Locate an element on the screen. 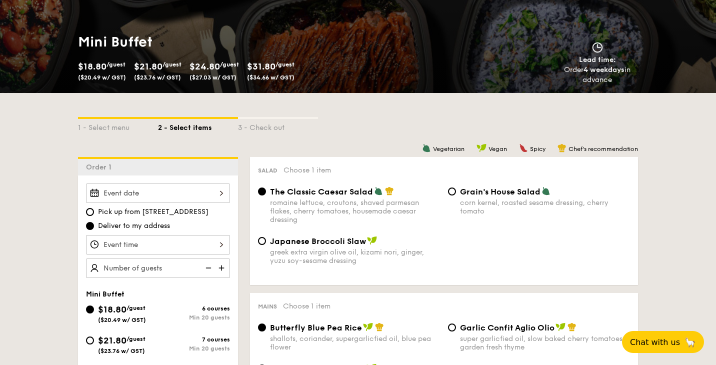 The image size is (716, 365). span: Mini Buffet is located at coordinates (105, 294).